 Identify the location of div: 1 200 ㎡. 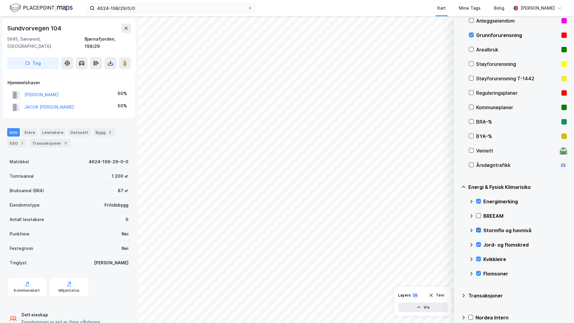
(120, 176).